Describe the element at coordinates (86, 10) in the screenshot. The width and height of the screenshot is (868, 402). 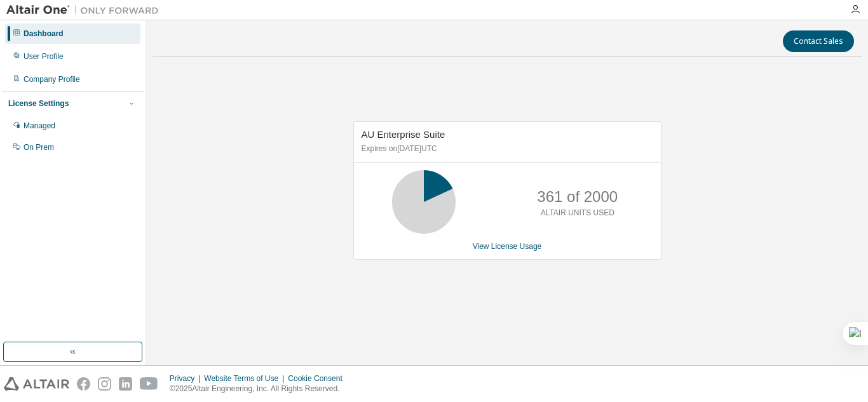
I see `img: Altair One` at that location.